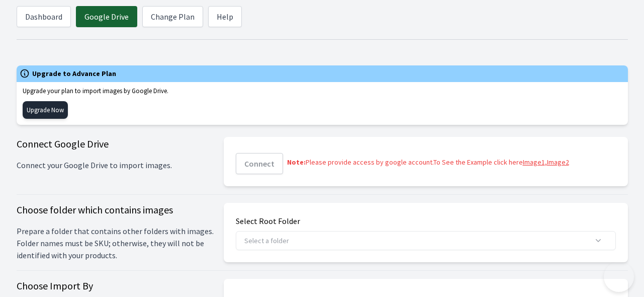  I want to click on a: Dashboard, so click(44, 17).